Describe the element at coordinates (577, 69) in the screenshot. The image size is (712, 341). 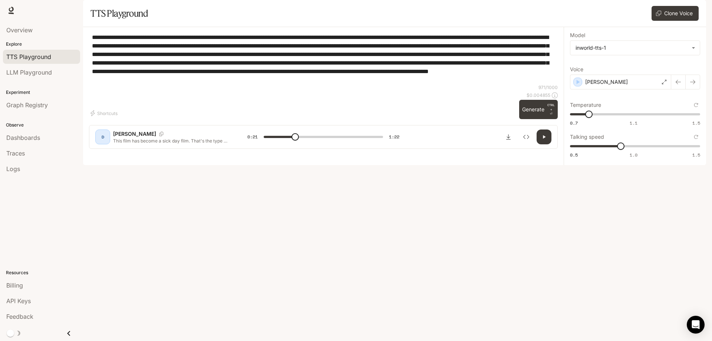
I see `p: Voice` at that location.